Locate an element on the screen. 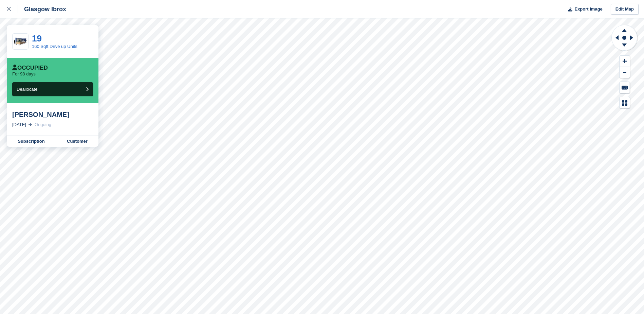 The image size is (644, 314). button: Export Image is located at coordinates (583, 9).